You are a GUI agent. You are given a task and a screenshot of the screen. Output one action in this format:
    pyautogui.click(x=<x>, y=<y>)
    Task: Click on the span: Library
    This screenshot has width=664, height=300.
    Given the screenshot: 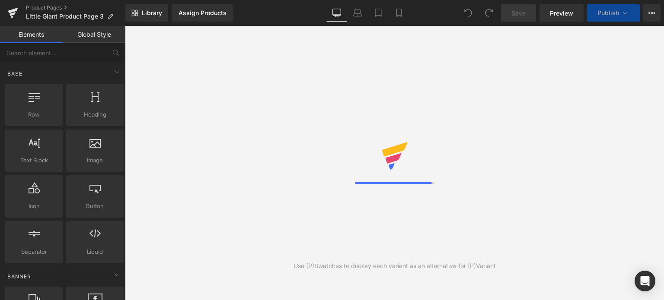 What is the action you would take?
    pyautogui.click(x=152, y=13)
    